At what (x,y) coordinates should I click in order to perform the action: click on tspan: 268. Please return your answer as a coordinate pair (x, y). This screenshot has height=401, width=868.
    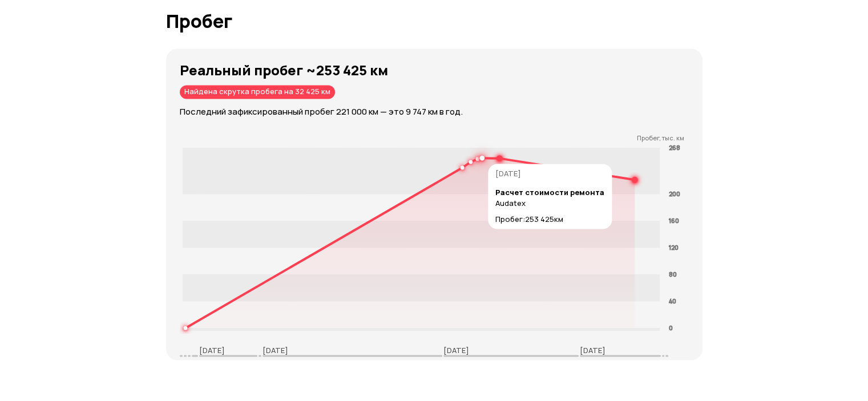
    Looking at the image, I should click on (674, 147).